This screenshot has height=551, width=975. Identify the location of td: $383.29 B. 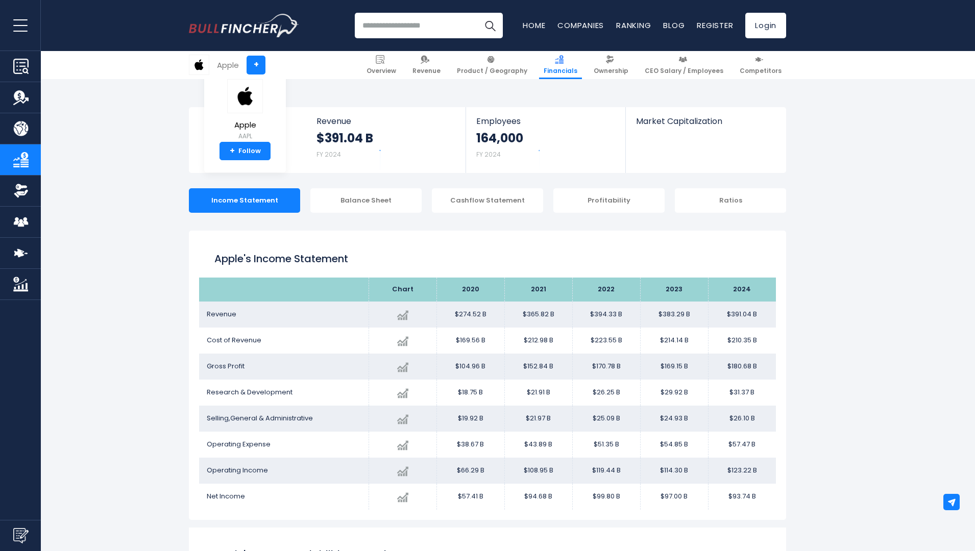
(674, 315).